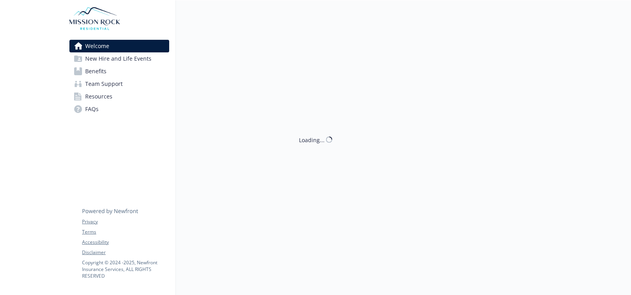  Describe the element at coordinates (119, 84) in the screenshot. I see `a: Team Support` at that location.